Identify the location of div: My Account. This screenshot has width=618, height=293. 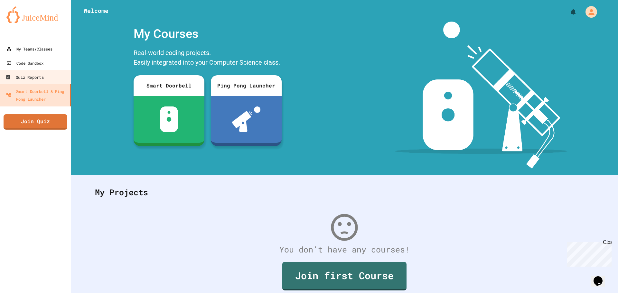
(589, 12).